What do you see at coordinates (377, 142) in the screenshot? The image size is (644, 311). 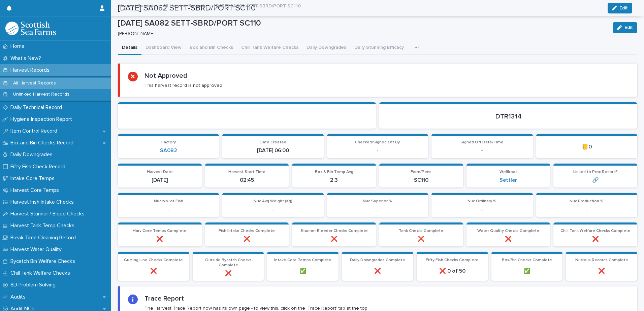 I see `span: Checked/Signed Off By` at bounding box center [377, 142].